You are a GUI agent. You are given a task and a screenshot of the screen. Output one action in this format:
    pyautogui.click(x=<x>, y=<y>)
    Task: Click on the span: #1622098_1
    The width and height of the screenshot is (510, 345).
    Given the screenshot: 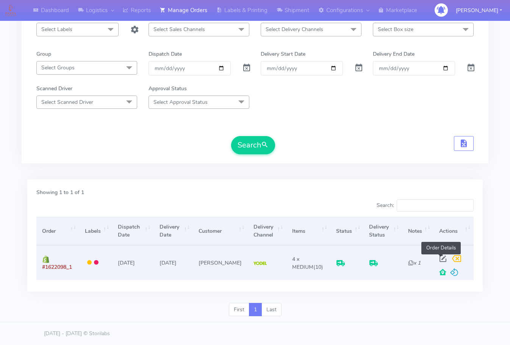 What is the action you would take?
    pyautogui.click(x=57, y=267)
    